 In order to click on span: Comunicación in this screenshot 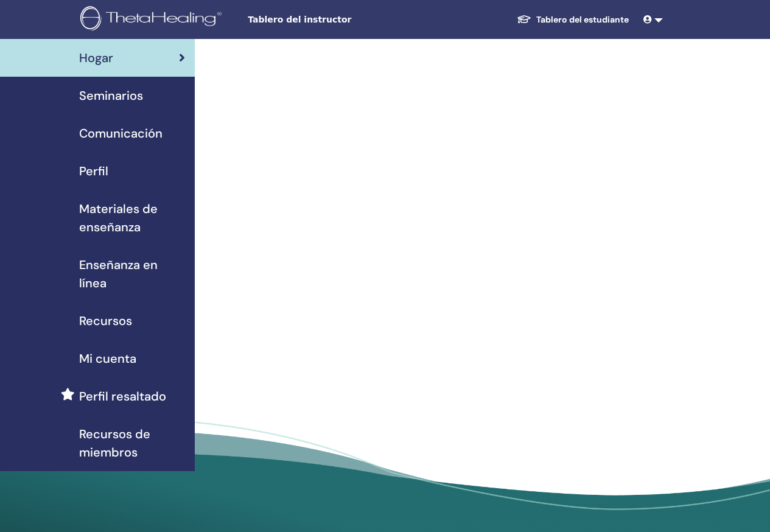, I will do `click(121, 134)`.